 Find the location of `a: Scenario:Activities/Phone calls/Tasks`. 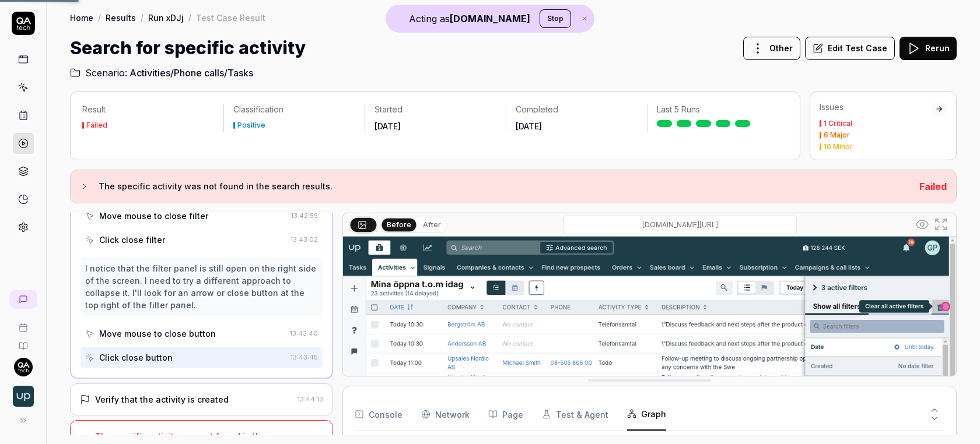

a: Scenario:Activities/Phone calls/Tasks is located at coordinates (161, 73).